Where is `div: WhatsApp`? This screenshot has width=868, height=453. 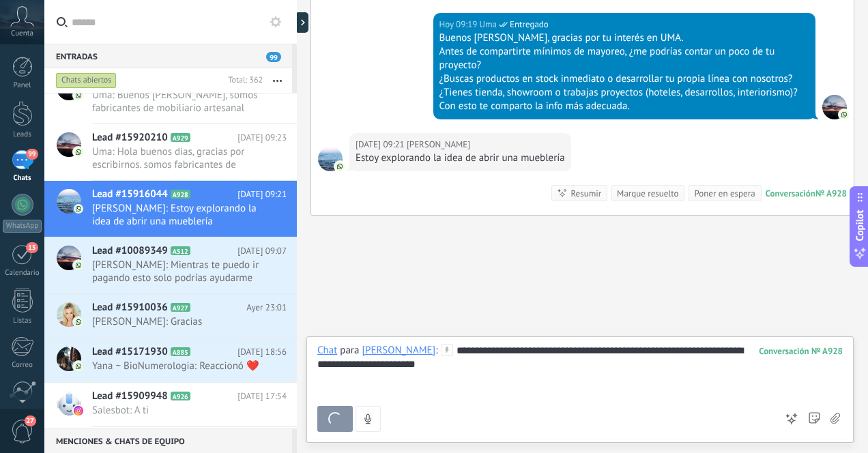
div: WhatsApp is located at coordinates (22, 226).